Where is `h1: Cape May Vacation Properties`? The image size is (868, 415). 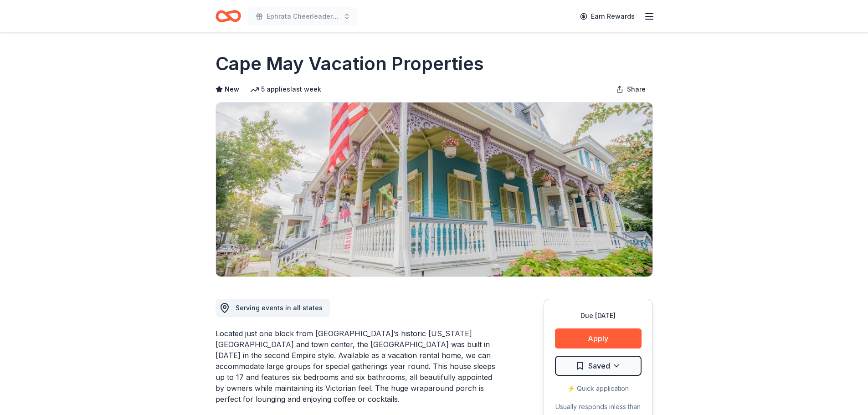 h1: Cape May Vacation Properties is located at coordinates (350, 64).